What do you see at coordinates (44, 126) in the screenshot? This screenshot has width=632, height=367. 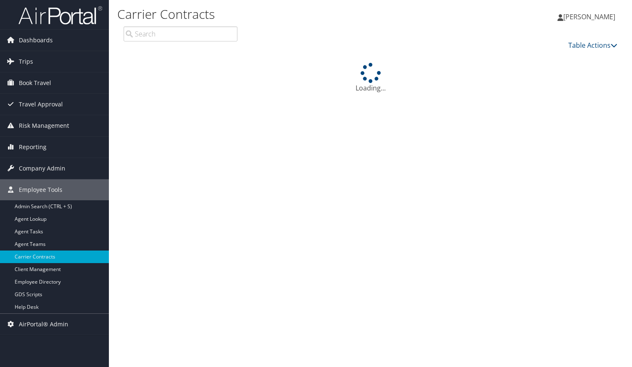 I see `span: Risk Management` at bounding box center [44, 126].